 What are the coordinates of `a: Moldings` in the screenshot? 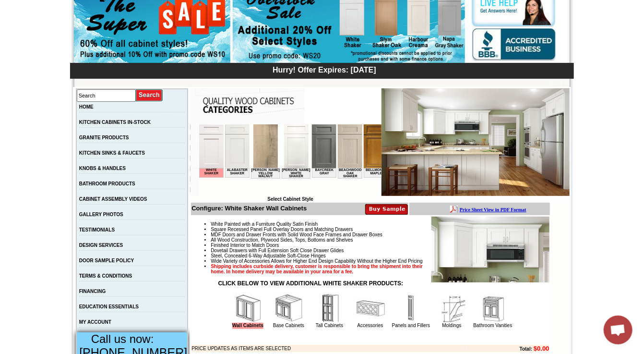 It's located at (451, 325).